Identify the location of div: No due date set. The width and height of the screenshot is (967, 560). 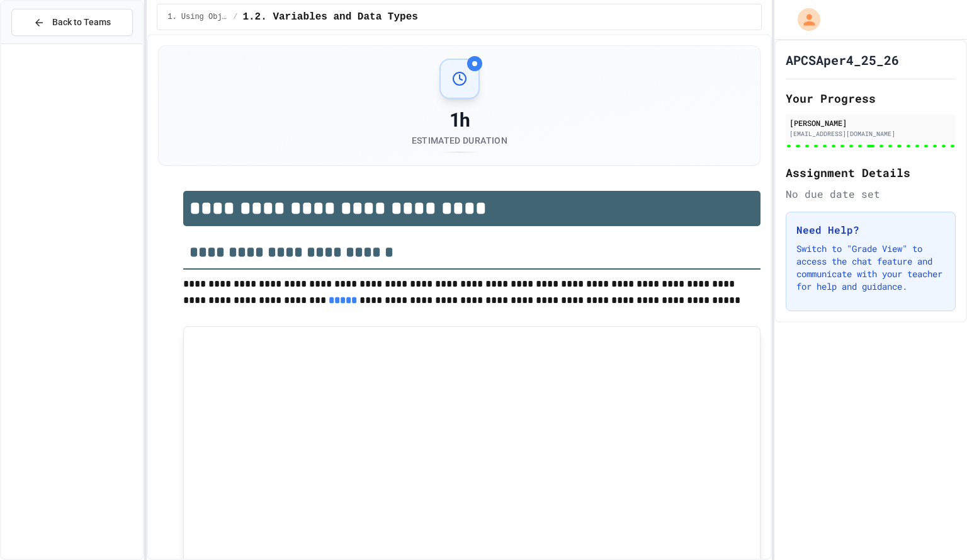
(870, 194).